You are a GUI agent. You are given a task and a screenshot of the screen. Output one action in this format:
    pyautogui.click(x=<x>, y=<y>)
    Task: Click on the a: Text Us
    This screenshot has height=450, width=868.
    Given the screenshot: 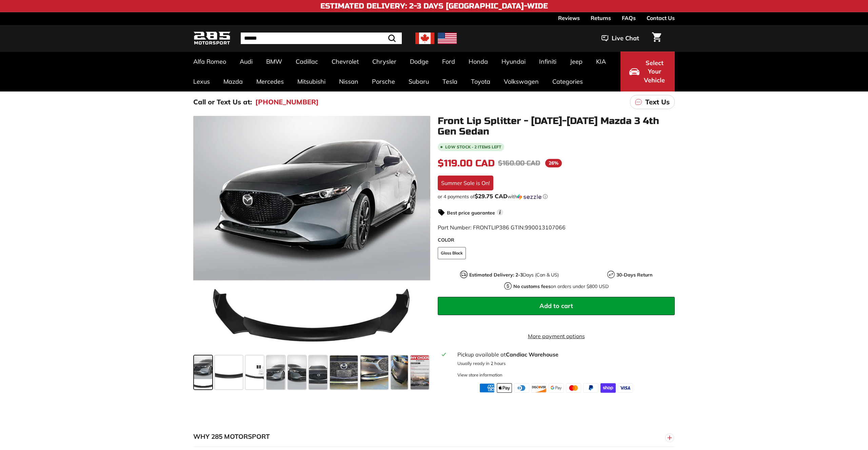 What is the action you would take?
    pyautogui.click(x=652, y=102)
    